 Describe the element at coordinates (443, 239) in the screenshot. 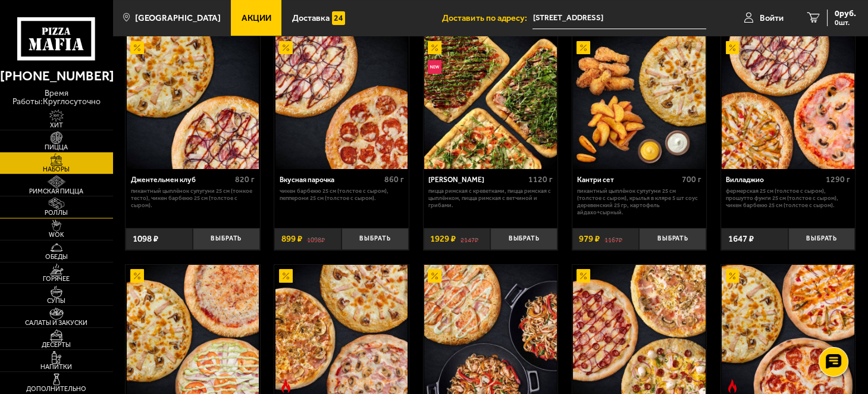

I see `span: 1929 ₽` at that location.